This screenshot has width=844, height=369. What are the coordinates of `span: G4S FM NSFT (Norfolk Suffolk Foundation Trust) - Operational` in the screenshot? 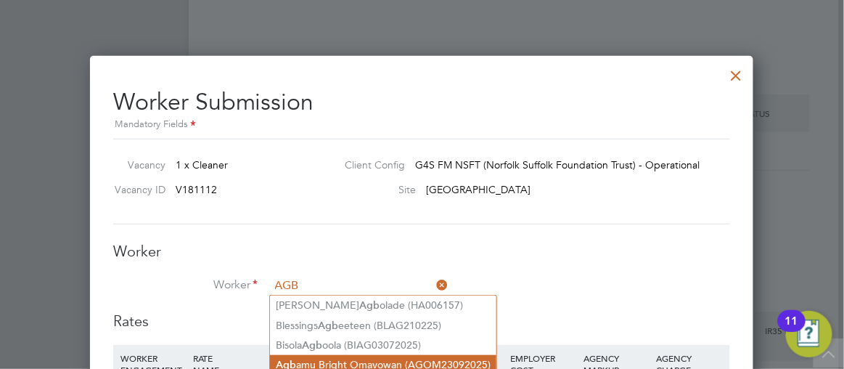 It's located at (557, 165).